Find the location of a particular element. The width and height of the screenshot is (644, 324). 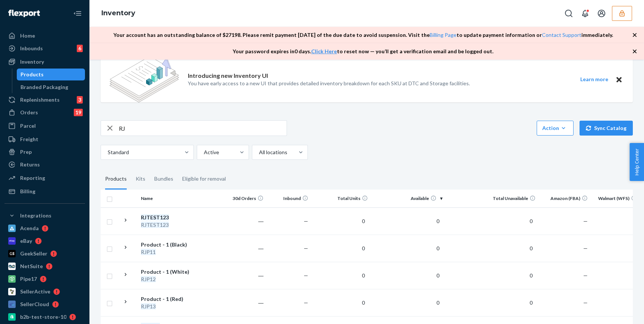

a: NetSuite is located at coordinates (45, 266).